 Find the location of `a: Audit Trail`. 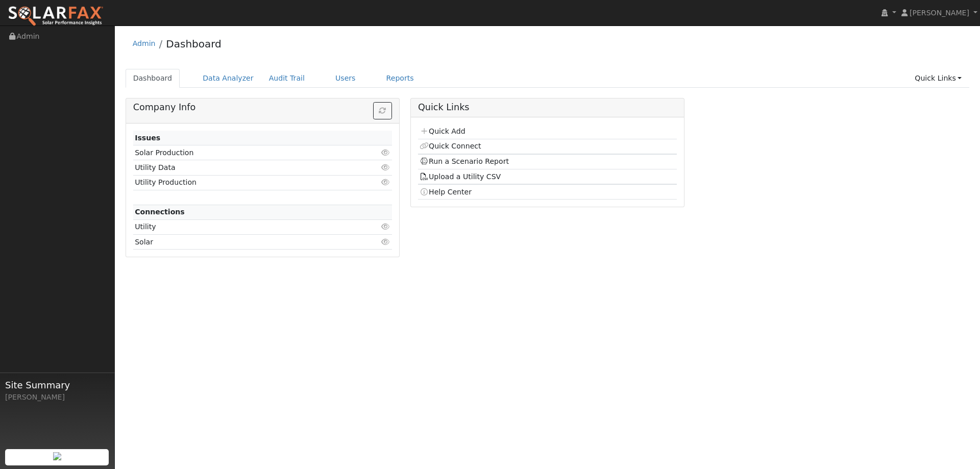

a: Audit Trail is located at coordinates (287, 78).